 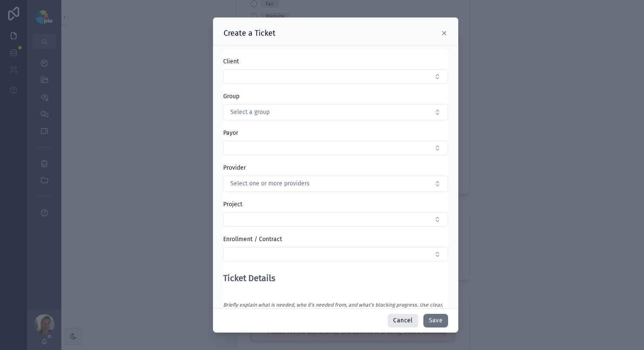 I want to click on h3: Create a Ticket, so click(x=249, y=33).